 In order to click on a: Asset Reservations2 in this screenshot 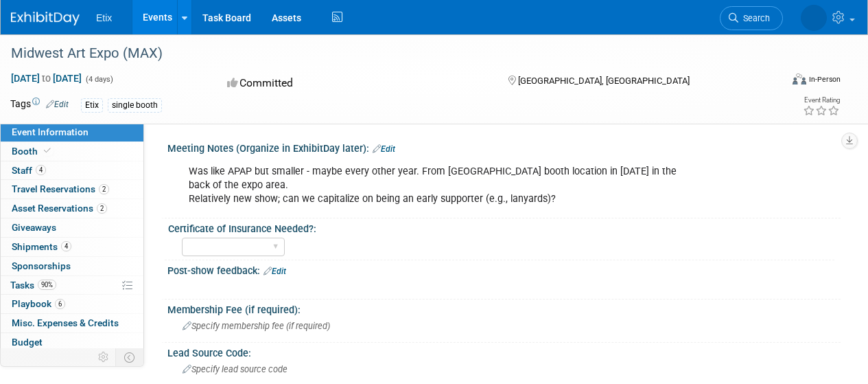, I will do `click(72, 208)`.